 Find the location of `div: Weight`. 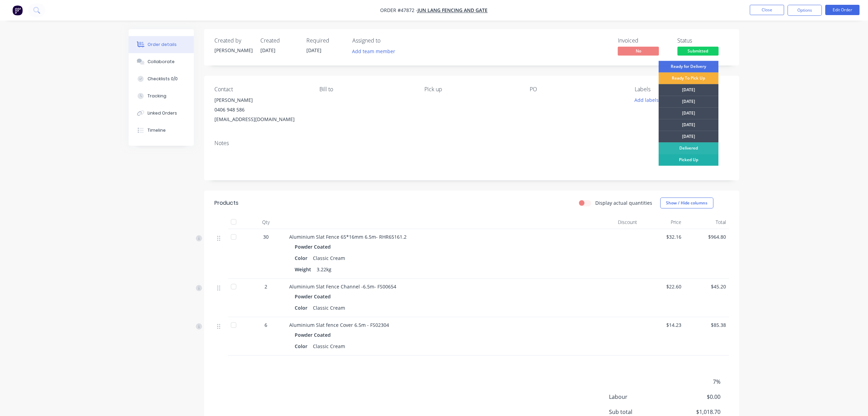

div: Weight is located at coordinates (305, 269).